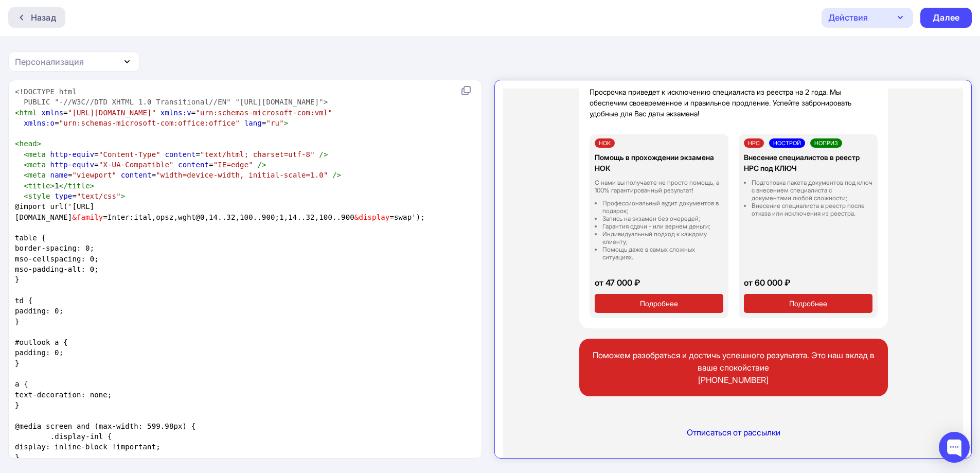 The image size is (980, 473). I want to click on span: "text/css", so click(99, 196).